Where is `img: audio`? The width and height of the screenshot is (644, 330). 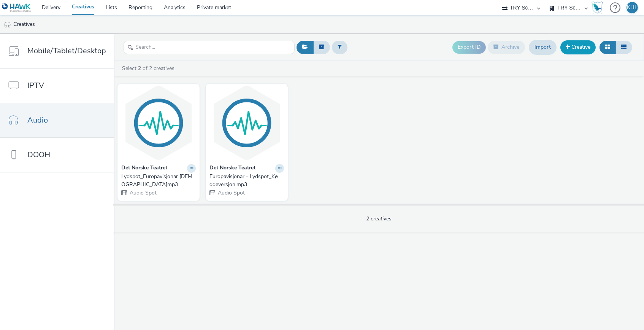
img: audio is located at coordinates (8, 25).